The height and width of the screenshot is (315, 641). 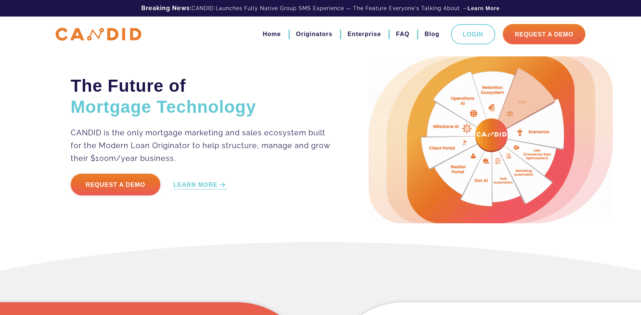 I want to click on p: CANDID is the only mortgage marketing and sales ecosystem built for the Modern Loan Originator to..., so click(x=200, y=145).